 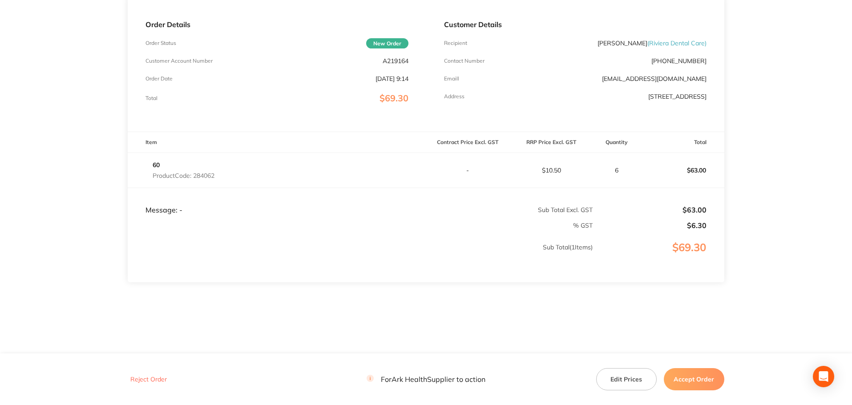 What do you see at coordinates (659, 257) in the screenshot?
I see `p: $69.30` at bounding box center [659, 257].